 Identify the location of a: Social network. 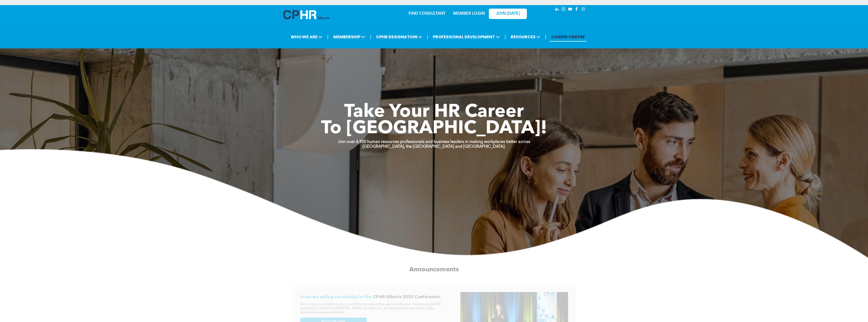
(583, 10).